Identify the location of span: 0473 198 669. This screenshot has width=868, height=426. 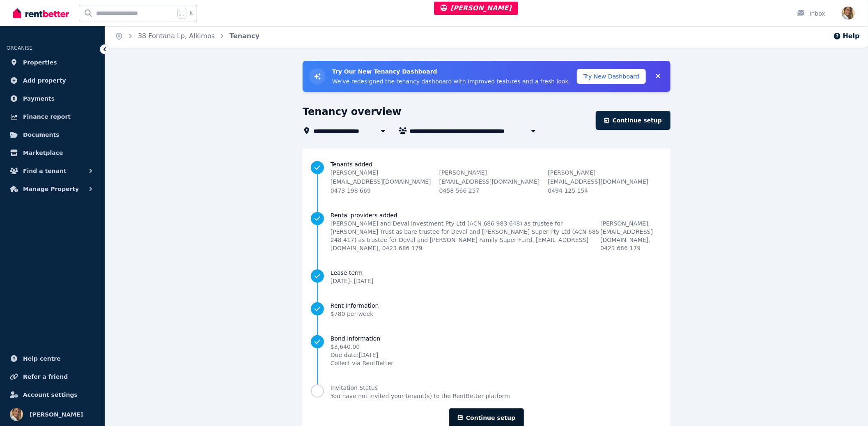
(351, 190).